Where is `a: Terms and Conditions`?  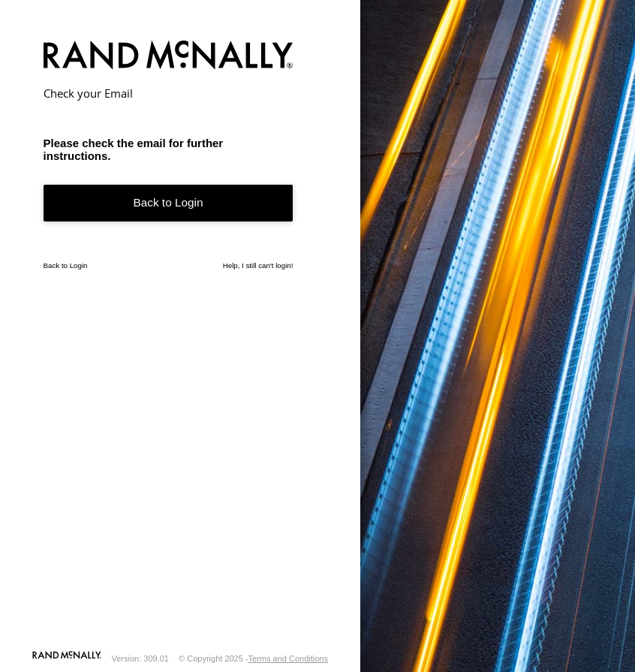 a: Terms and Conditions is located at coordinates (289, 659).